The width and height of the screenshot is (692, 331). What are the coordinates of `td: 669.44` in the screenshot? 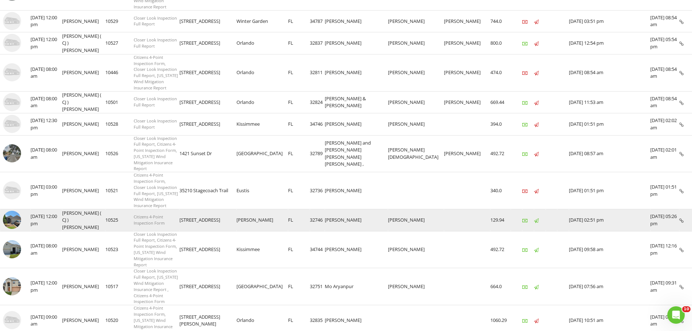 It's located at (501, 102).